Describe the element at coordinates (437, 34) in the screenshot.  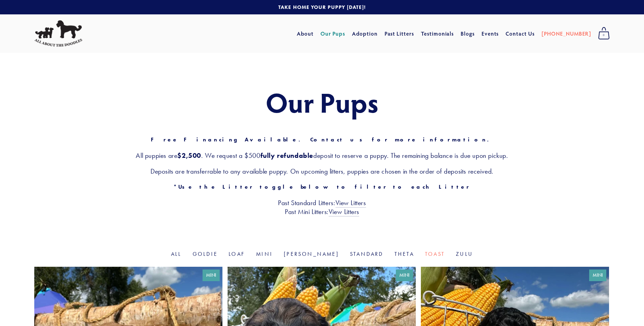
I see `a: Testimonials` at that location.